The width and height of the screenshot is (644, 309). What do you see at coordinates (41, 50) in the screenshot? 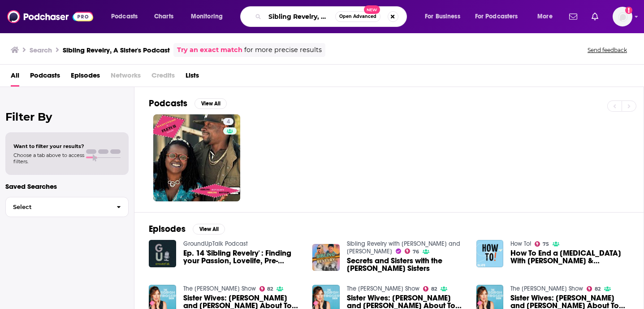
I see `h3: Search` at bounding box center [41, 50].